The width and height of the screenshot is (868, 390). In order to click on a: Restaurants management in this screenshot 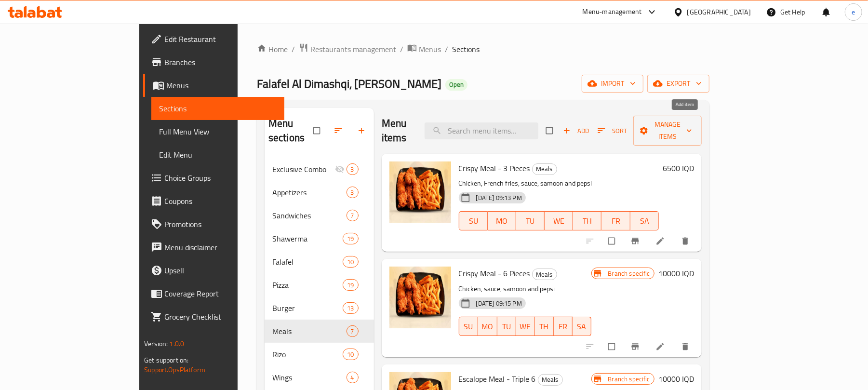, I will do `click(347, 49)`.